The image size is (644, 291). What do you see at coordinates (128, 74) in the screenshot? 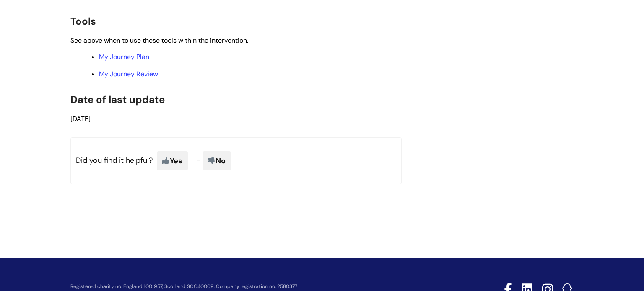
I see `a: My Journey Review` at bounding box center [128, 74].